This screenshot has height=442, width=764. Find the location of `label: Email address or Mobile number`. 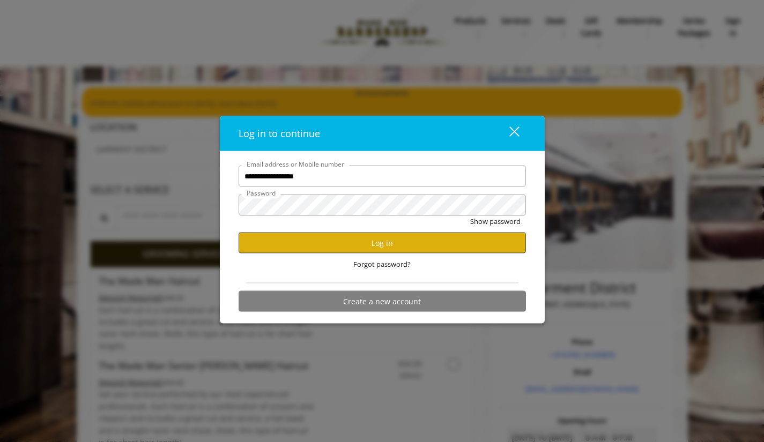

label: Email address or Mobile number is located at coordinates (295, 164).